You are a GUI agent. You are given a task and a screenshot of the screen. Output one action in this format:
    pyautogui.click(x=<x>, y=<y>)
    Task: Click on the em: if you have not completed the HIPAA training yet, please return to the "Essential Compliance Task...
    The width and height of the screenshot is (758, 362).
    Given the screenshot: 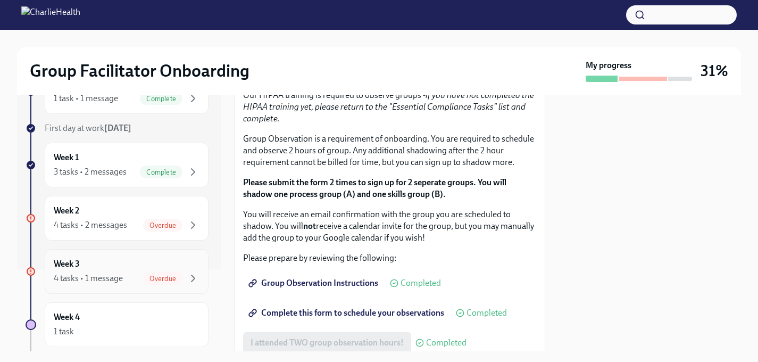 What is the action you would take?
    pyautogui.click(x=388, y=106)
    